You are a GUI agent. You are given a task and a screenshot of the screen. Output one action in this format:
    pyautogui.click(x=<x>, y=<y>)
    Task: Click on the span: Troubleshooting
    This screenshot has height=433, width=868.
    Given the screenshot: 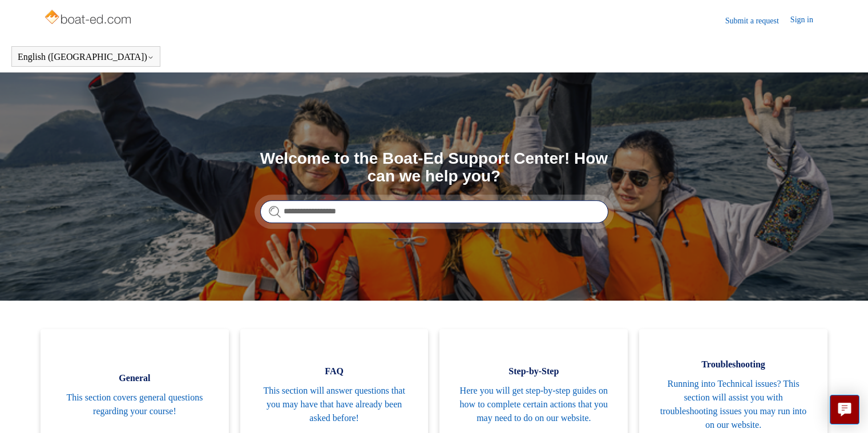 What is the action you would take?
    pyautogui.click(x=733, y=364)
    